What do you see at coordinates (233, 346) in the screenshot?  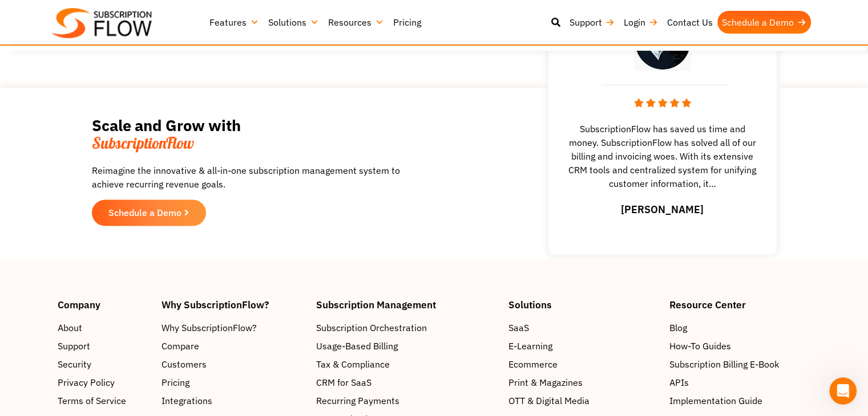 I see `a: Compare` at bounding box center [233, 346].